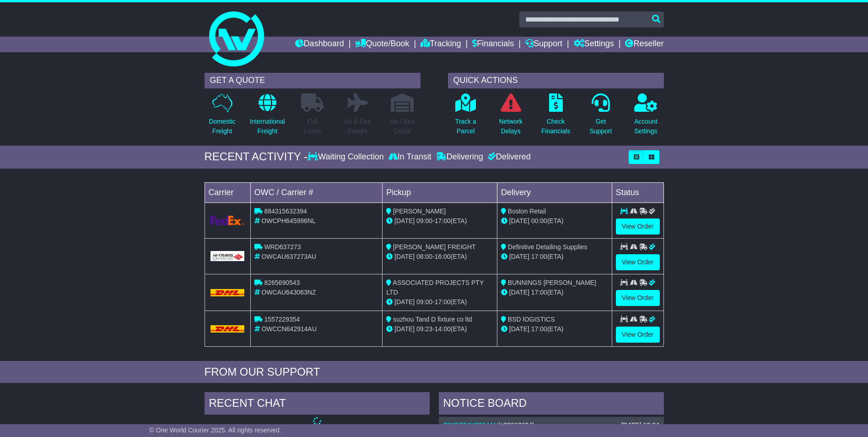  Describe the element at coordinates (282, 319) in the screenshot. I see `span: 1557229354` at that location.